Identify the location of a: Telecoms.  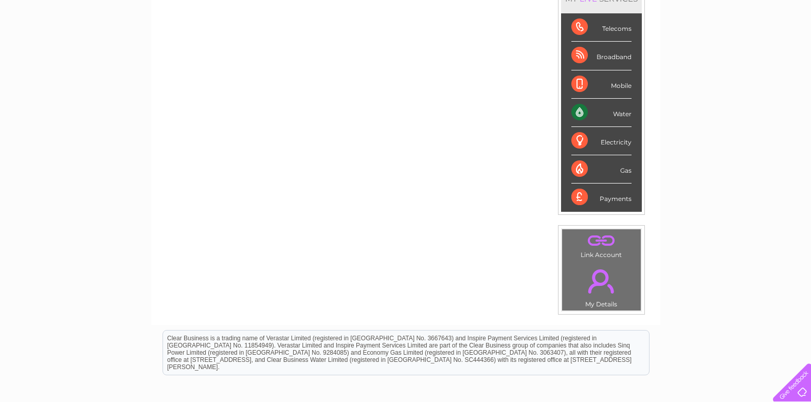
(700, 47).